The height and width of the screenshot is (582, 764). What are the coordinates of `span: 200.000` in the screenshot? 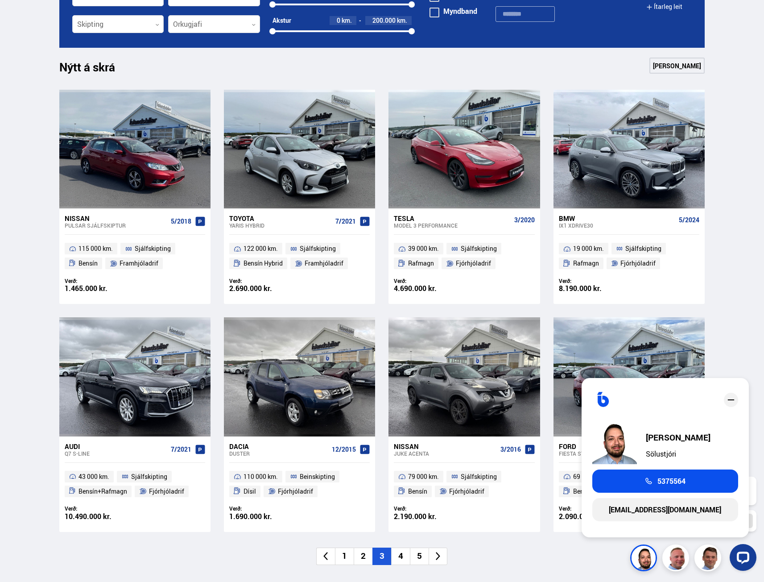 It's located at (384, 20).